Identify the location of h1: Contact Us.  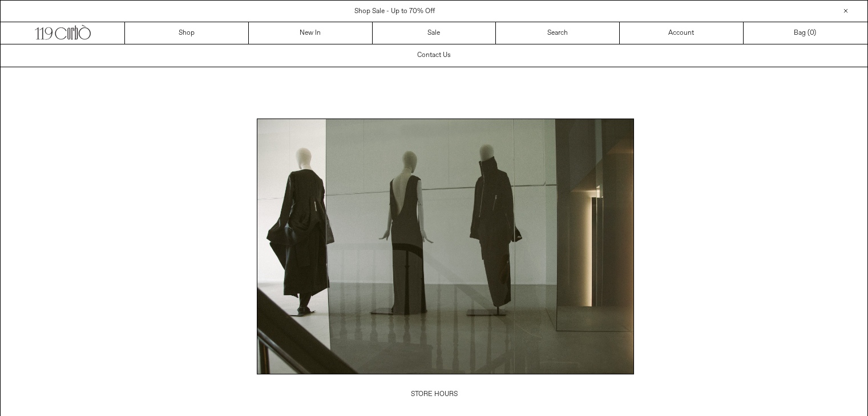
(434, 55).